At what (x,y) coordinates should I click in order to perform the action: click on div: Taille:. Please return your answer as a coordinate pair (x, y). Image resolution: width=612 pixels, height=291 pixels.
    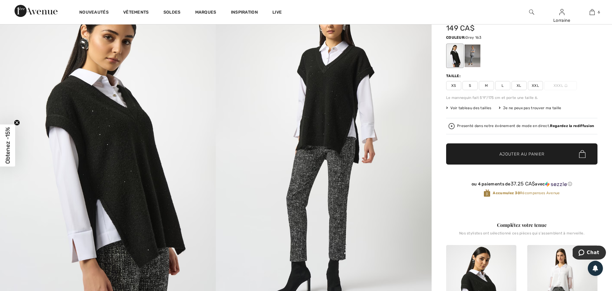
    Looking at the image, I should click on (454, 76).